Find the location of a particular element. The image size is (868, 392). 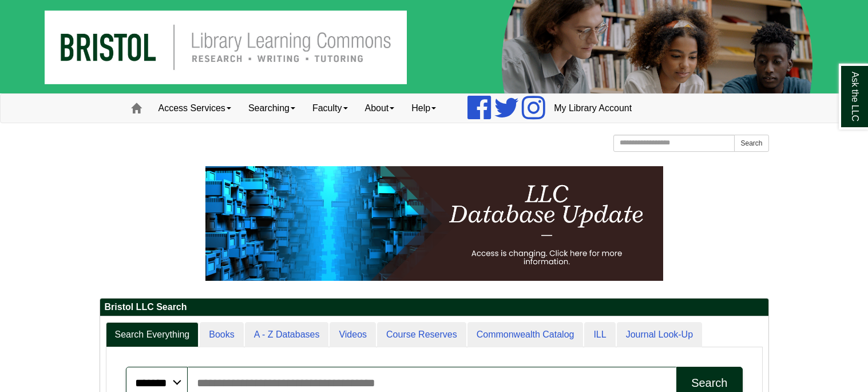

a: Course Reserves is located at coordinates (422, 335).